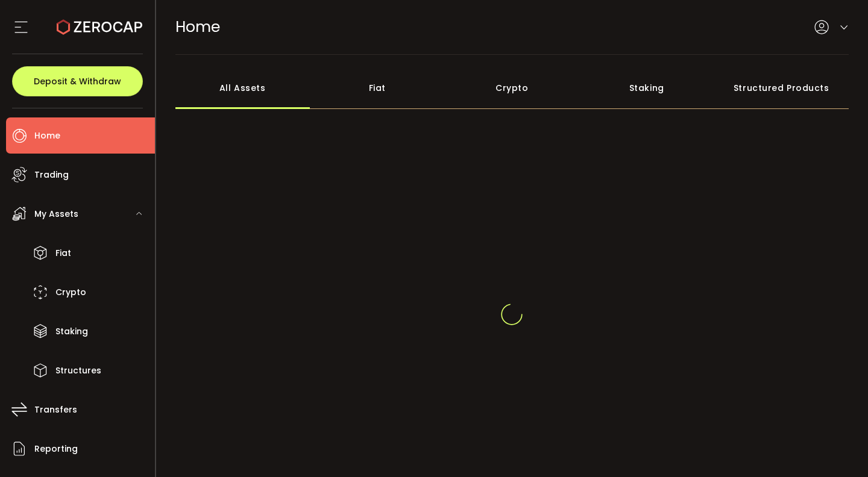 Image resolution: width=868 pixels, height=477 pixels. What do you see at coordinates (512, 88) in the screenshot?
I see `div: Crypto` at bounding box center [512, 88].